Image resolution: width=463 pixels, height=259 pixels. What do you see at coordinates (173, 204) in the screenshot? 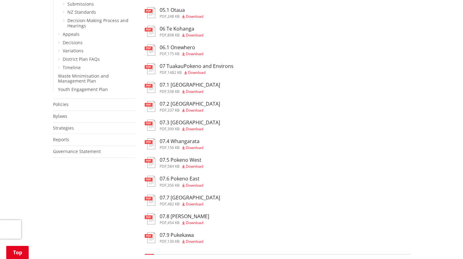
I see `span: 482 KB` at bounding box center [173, 204].